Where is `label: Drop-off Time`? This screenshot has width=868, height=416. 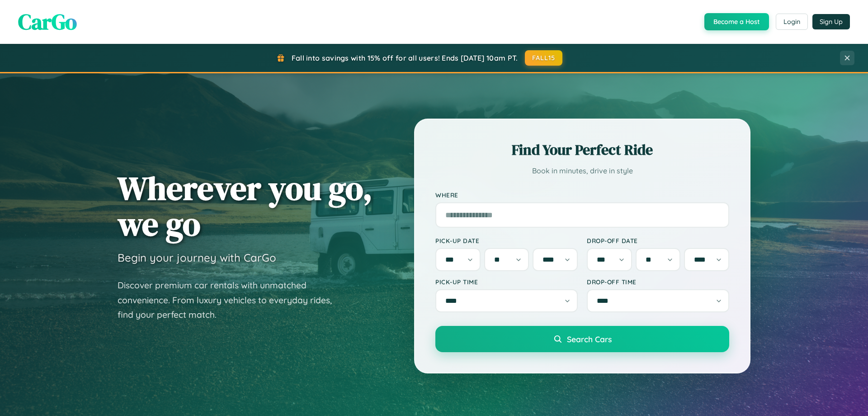
label: Drop-off Time is located at coordinates (658, 282).